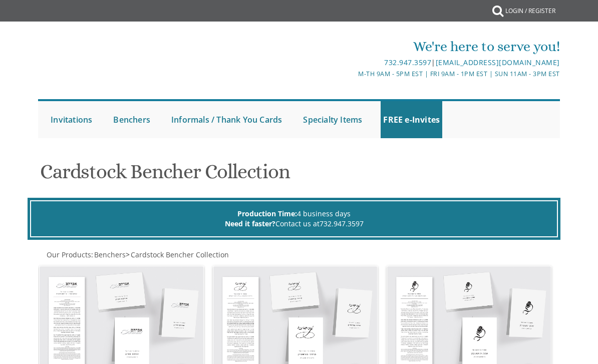 Image resolution: width=598 pixels, height=364 pixels. What do you see at coordinates (68, 254) in the screenshot?
I see `a: Our Products` at bounding box center [68, 254].